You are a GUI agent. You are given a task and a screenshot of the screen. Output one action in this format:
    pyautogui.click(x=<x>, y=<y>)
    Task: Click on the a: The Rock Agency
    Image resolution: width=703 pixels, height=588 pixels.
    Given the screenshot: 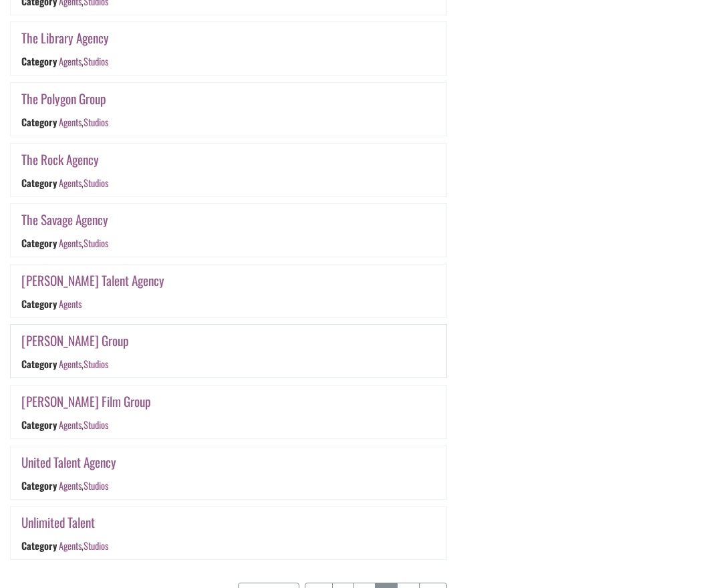 What is the action you would take?
    pyautogui.click(x=60, y=159)
    